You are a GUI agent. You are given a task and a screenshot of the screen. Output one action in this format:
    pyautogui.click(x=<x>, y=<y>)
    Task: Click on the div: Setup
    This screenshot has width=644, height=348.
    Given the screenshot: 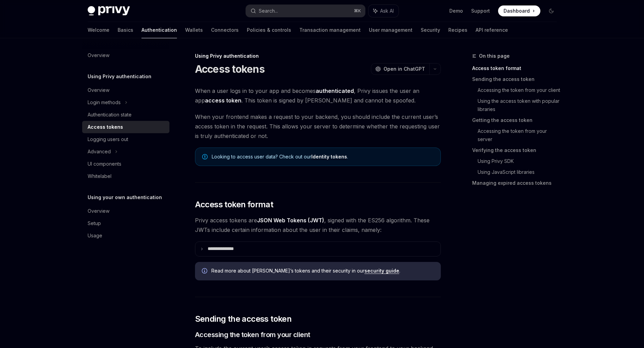 What is the action you would take?
    pyautogui.click(x=94, y=223)
    